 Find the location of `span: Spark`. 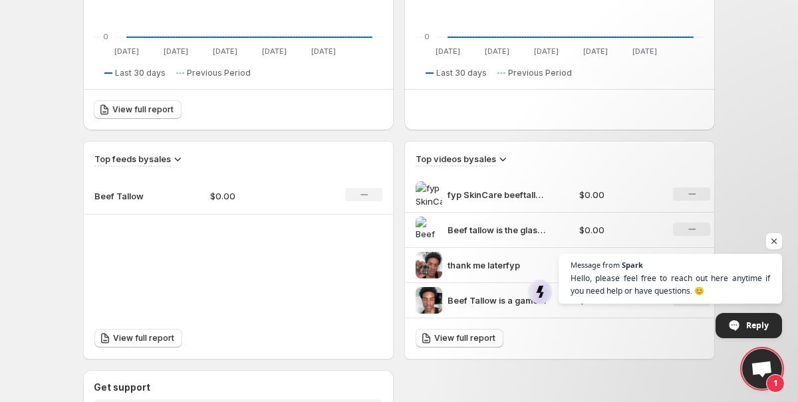

span: Spark is located at coordinates (632, 265).